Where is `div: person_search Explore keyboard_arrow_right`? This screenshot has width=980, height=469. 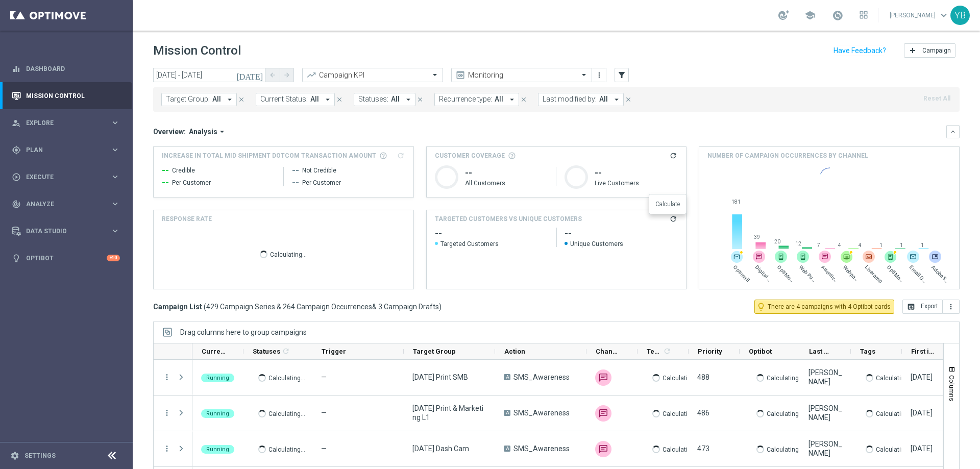 div: person_search Explore keyboard_arrow_right is located at coordinates (66, 123).